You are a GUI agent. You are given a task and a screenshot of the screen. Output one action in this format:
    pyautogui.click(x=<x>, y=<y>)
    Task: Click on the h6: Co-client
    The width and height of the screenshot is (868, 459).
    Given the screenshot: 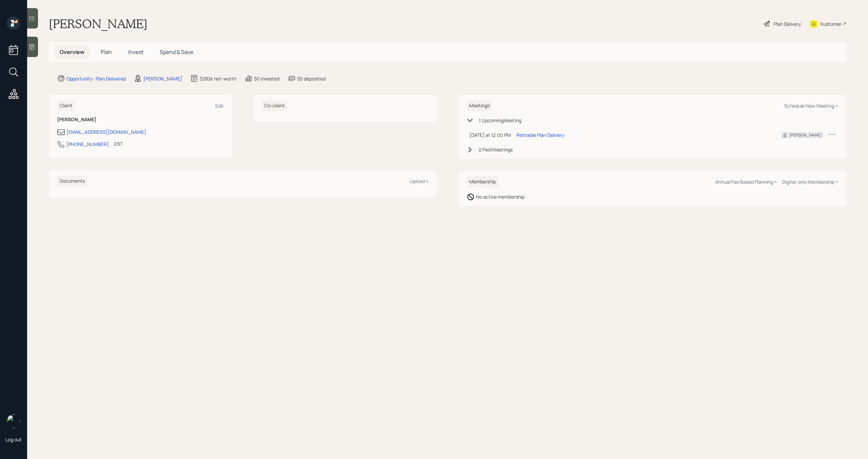 What is the action you would take?
    pyautogui.click(x=275, y=105)
    